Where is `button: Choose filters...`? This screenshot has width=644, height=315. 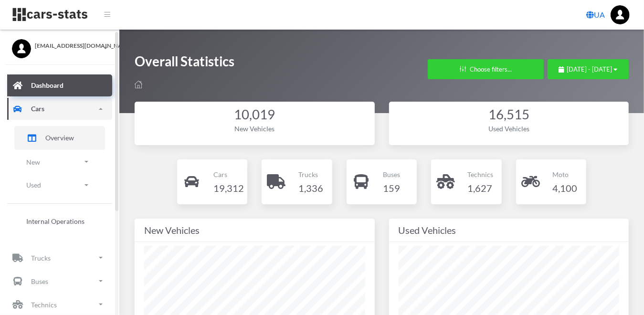 button: Choose filters... is located at coordinates (486, 69).